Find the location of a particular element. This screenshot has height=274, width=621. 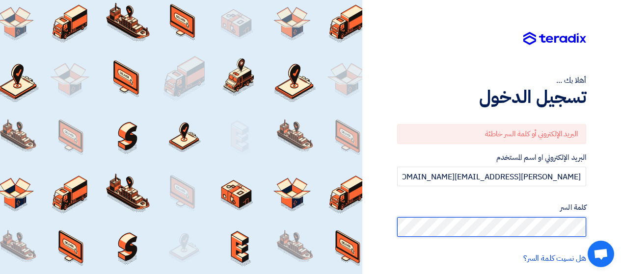

img: Teradix logo is located at coordinates (555, 39).